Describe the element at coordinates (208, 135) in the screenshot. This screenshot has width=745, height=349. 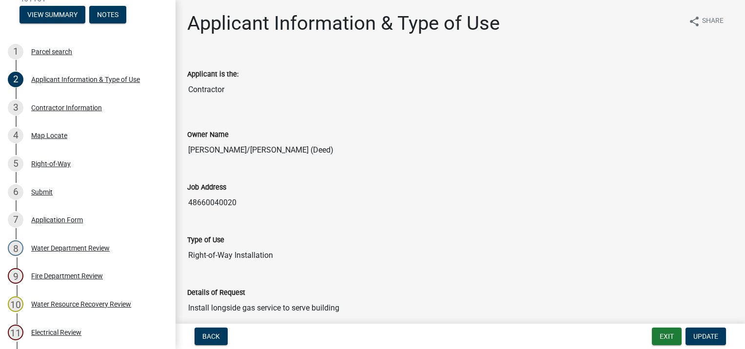
I see `label: Owner Name` at that location.